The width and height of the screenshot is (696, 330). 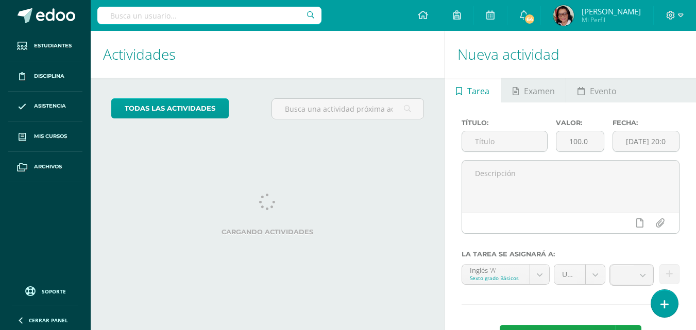 I want to click on span: Mi Perfil, so click(x=611, y=20).